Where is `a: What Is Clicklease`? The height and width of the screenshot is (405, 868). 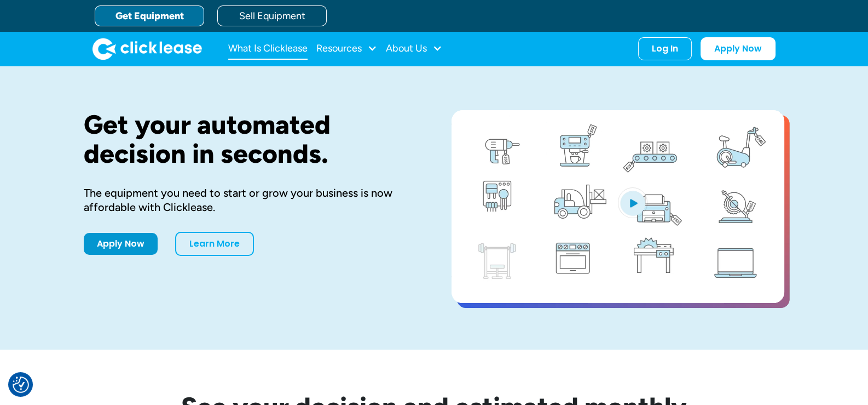
a: What Is Clicklease is located at coordinates (268, 49).